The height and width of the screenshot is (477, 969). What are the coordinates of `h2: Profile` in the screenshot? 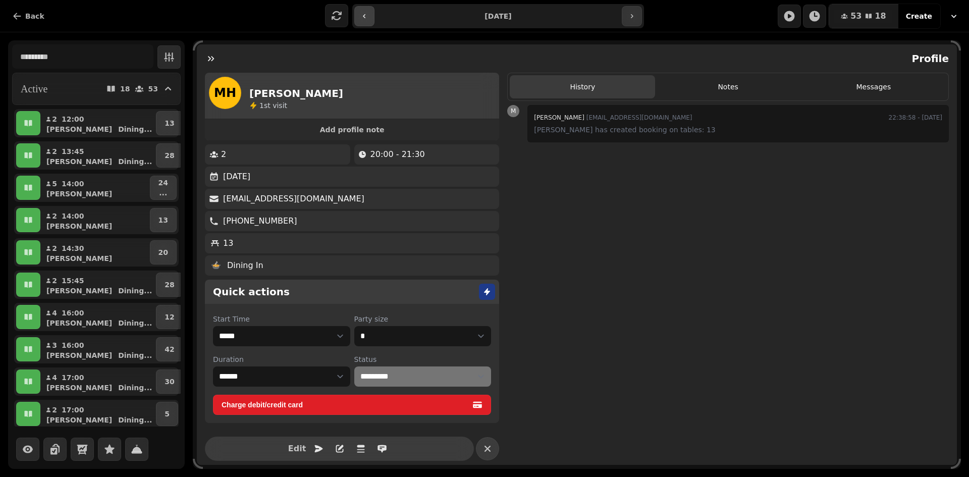 It's located at (928, 59).